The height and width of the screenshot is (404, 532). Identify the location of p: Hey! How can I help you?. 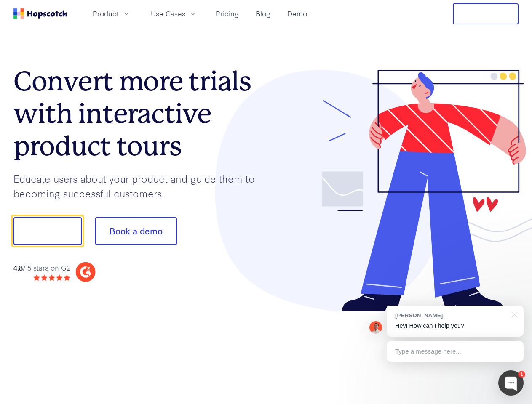
(455, 326).